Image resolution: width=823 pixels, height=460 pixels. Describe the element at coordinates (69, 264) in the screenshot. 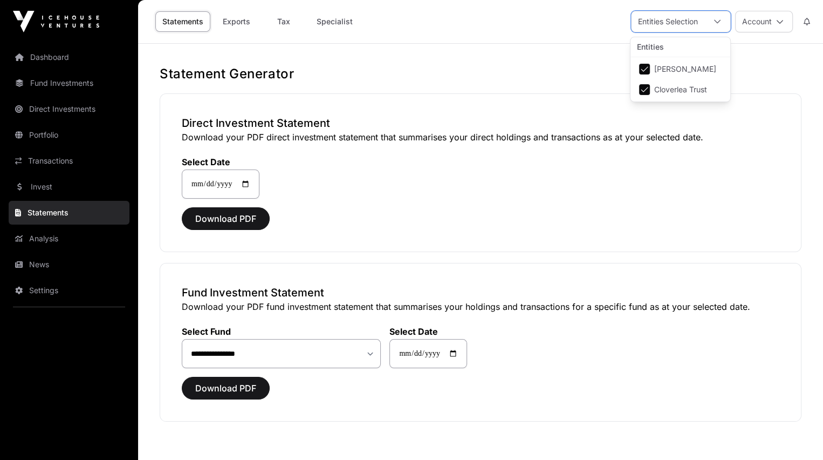

I see `a: News` at that location.